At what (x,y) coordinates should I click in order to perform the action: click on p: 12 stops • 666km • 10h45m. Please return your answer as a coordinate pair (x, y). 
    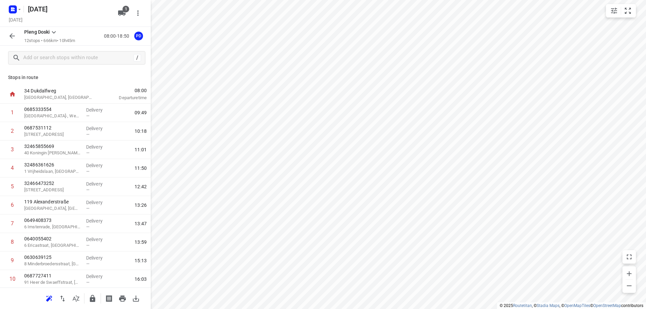
    Looking at the image, I should click on (49, 41).